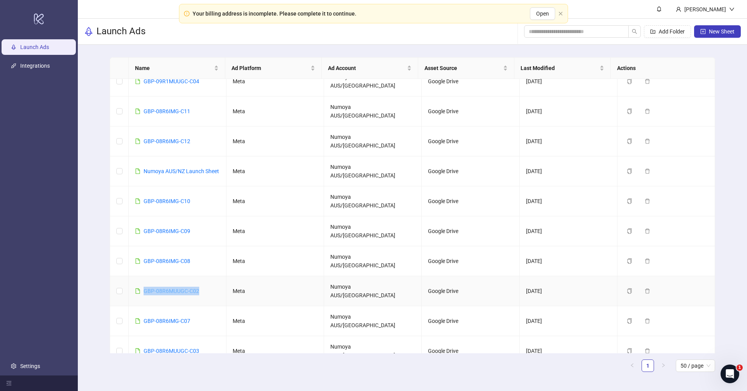 This screenshot has height=391, width=747. I want to click on span: down, so click(732, 9).